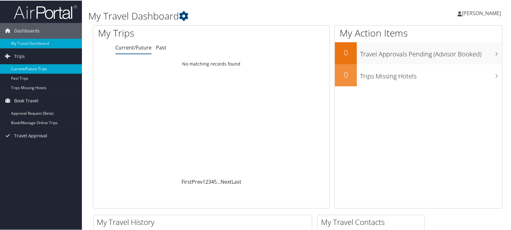 The height and width of the screenshot is (230, 511). Describe the element at coordinates (45, 11) in the screenshot. I see `img: airportal-logo.png` at that location.